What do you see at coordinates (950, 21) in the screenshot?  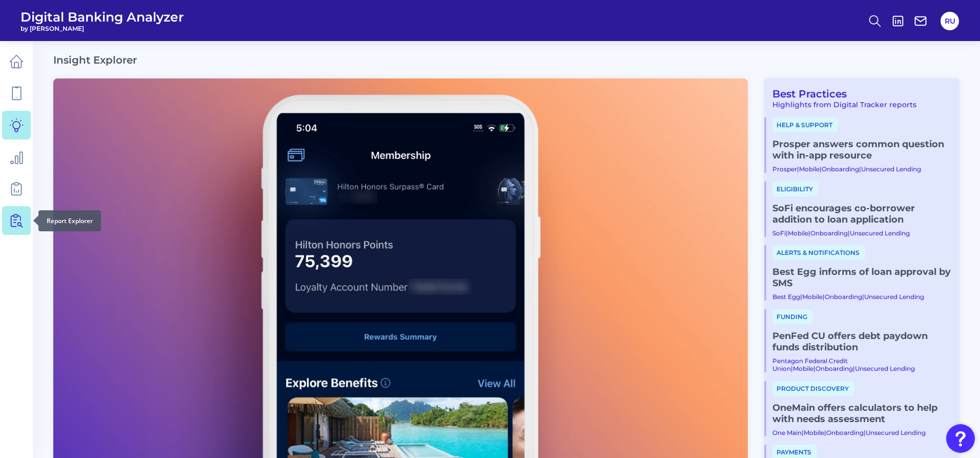 I see `button: RU` at bounding box center [950, 21].